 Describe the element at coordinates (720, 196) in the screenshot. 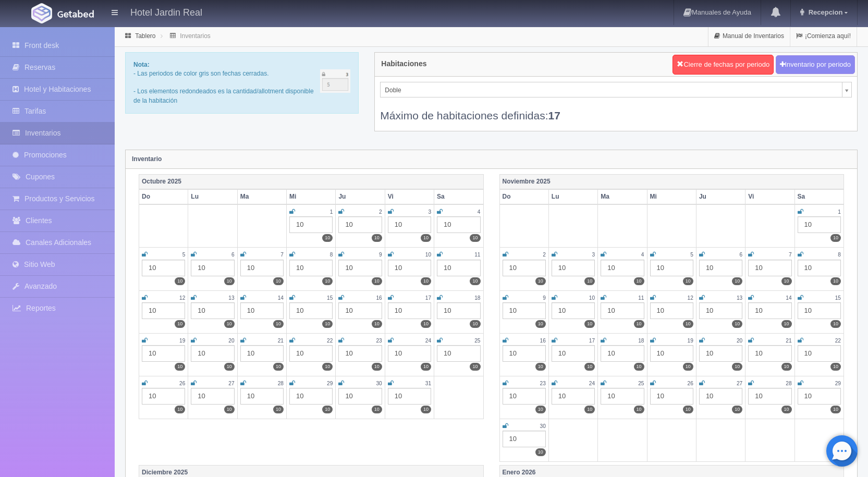

I see `th: Ju` at that location.